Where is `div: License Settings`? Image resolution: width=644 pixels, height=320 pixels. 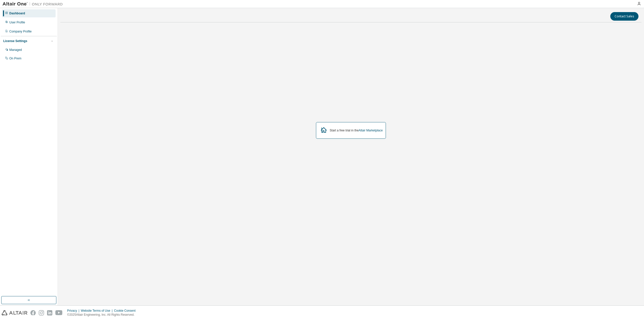 div: License Settings is located at coordinates (15, 41).